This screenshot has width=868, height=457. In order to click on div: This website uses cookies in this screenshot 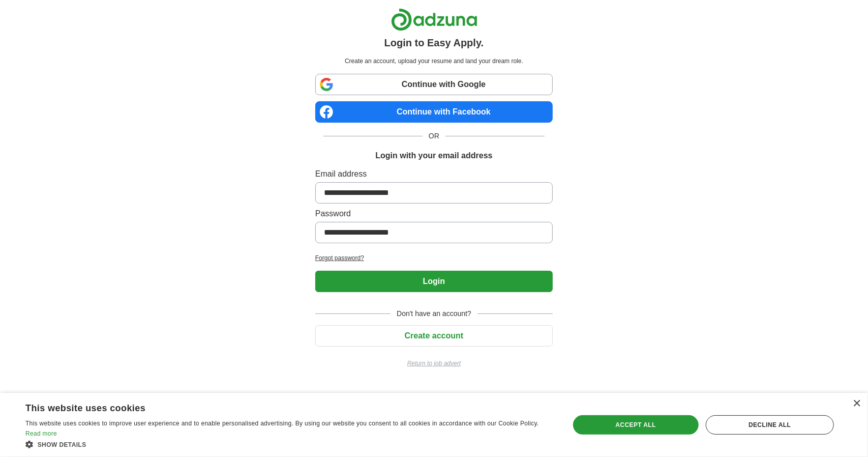, I will do `click(277, 406)`.